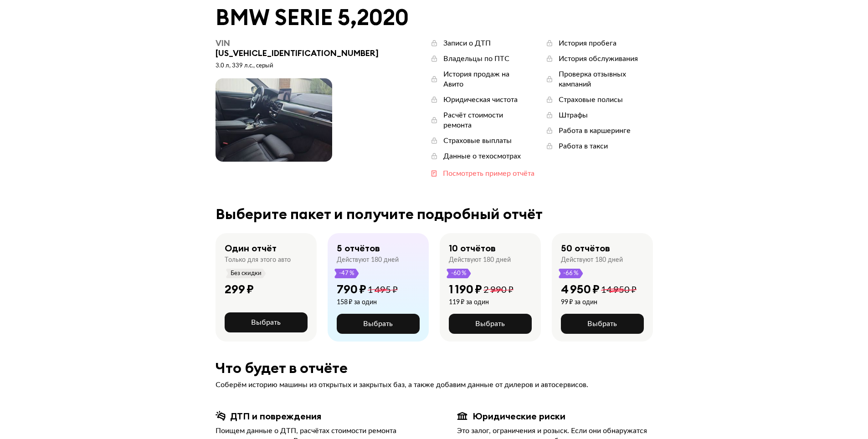  Describe the element at coordinates (481, 302) in the screenshot. I see `div: 119 ₽ за один` at that location.